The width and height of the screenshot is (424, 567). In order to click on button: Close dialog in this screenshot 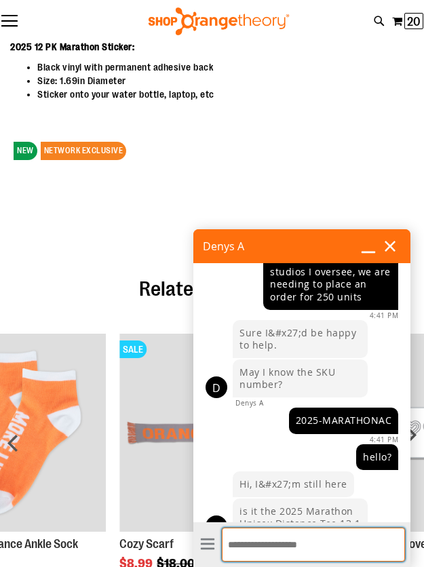, I will do `click(390, 246)`.